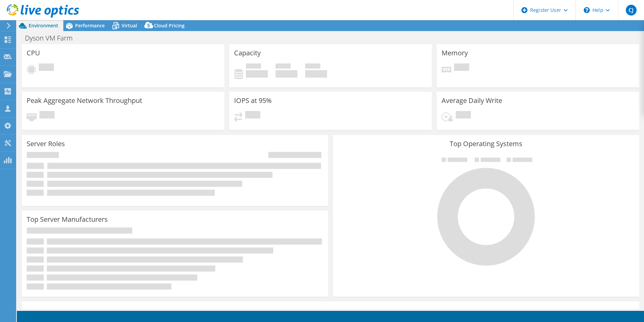 Image resolution: width=644 pixels, height=322 pixels. I want to click on span: Environment, so click(44, 25).